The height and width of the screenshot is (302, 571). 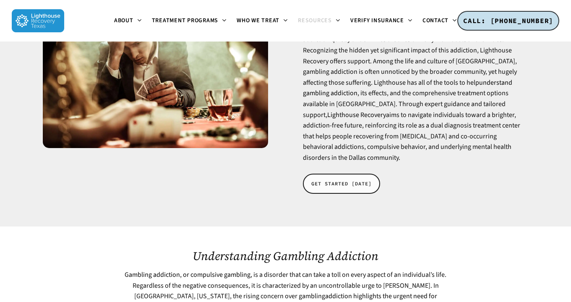 I want to click on a: Treatment Programs, so click(x=189, y=21).